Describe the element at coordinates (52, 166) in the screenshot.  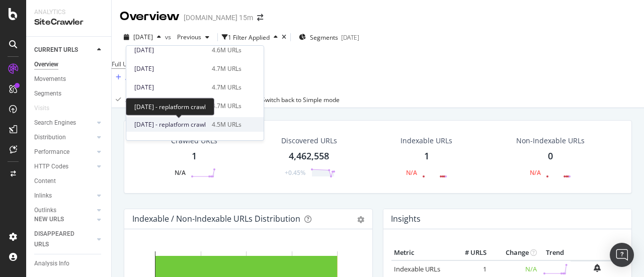
I see `div: HTTP Codes` at that location.